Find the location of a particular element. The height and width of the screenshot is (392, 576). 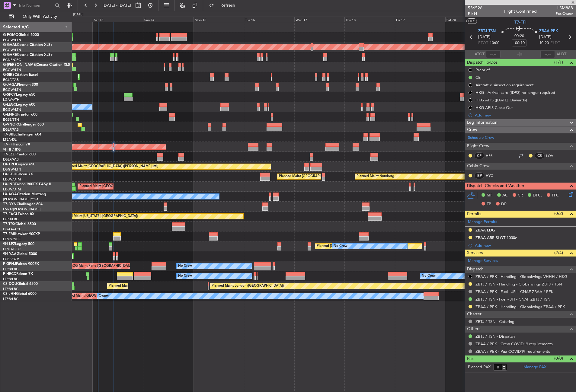

span: Crew is located at coordinates (473, 129).